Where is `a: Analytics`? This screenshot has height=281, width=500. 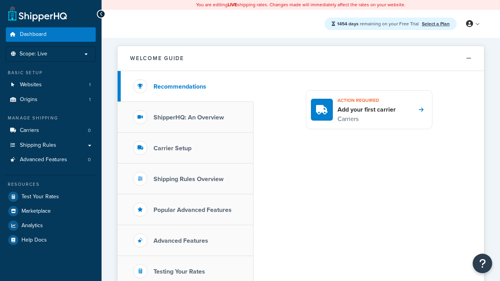 a: Analytics is located at coordinates (51, 226).